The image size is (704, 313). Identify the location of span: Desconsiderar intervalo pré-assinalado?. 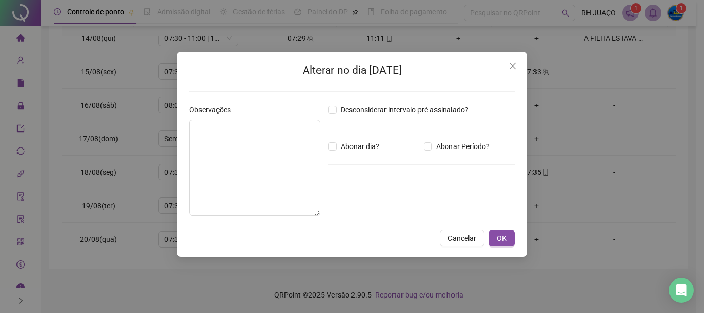
(405, 110).